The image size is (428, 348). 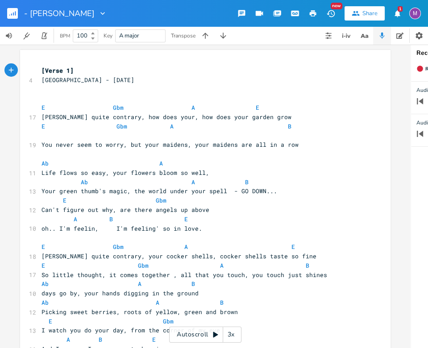 What do you see at coordinates (140, 312) in the screenshot?
I see `span: Picking sweet berries, roots of yellow, green and brown` at bounding box center [140, 312].